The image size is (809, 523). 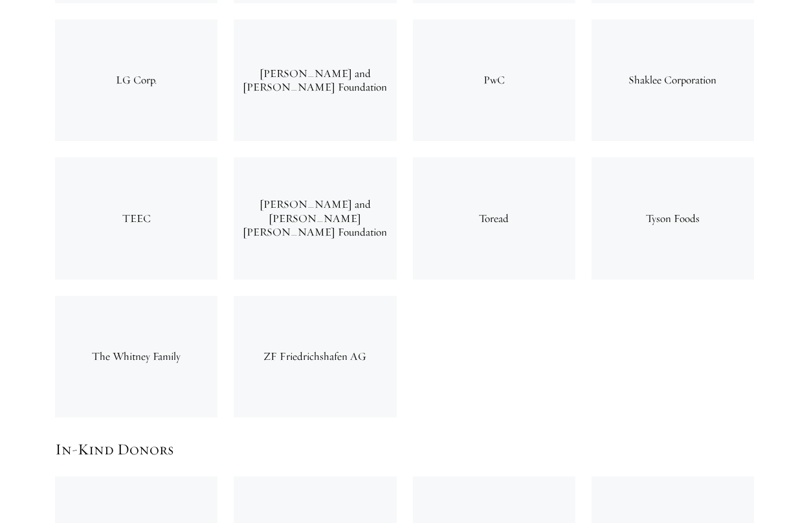 I want to click on div: TEEC, so click(x=136, y=218).